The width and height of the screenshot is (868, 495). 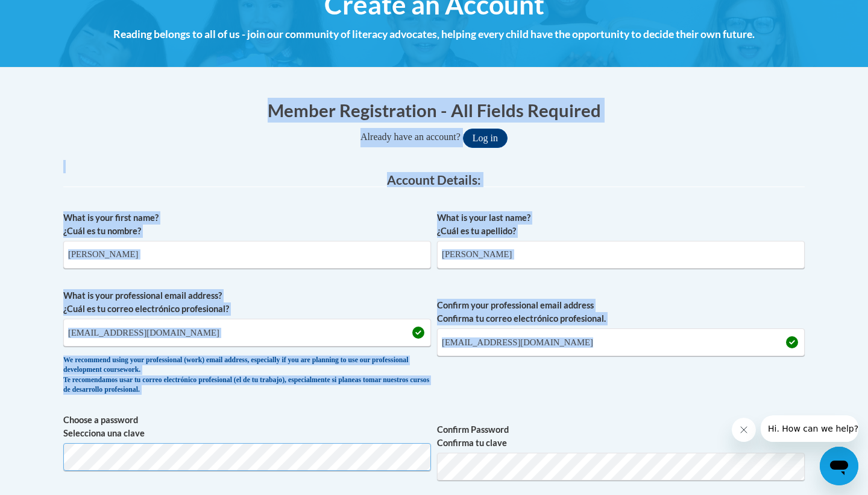 What do you see at coordinates (247, 375) in the screenshot?
I see `div: We recommend using your professional (work) email address, especially if you are planning to use ...` at bounding box center [247, 375].